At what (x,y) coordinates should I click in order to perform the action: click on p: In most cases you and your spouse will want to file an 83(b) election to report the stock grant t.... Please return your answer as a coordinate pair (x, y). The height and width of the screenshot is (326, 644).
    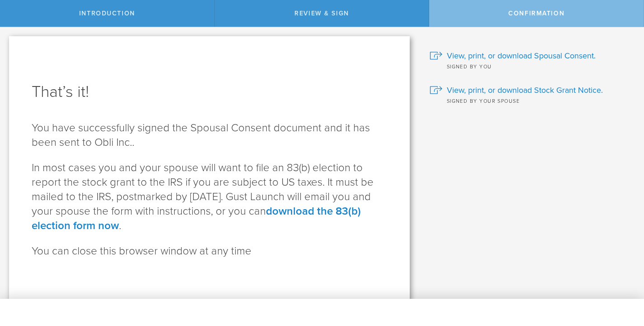
    Looking at the image, I should click on (210, 197).